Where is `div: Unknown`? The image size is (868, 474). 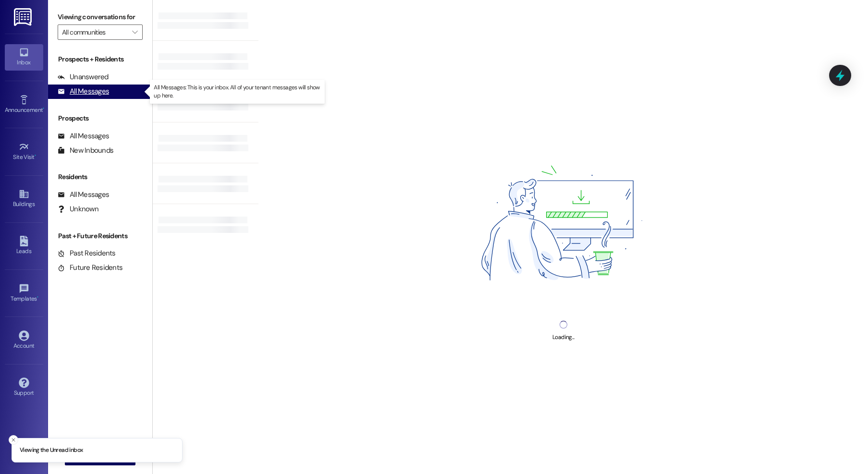
div: Unknown is located at coordinates (78, 209).